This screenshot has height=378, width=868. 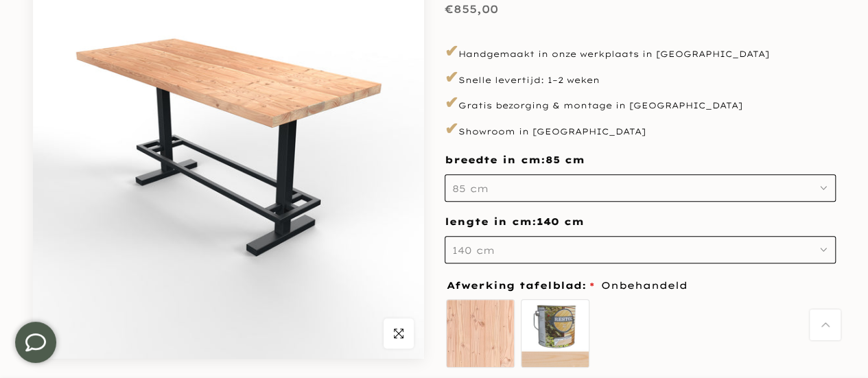 I want to click on span: breedte in cm:, so click(x=514, y=160).